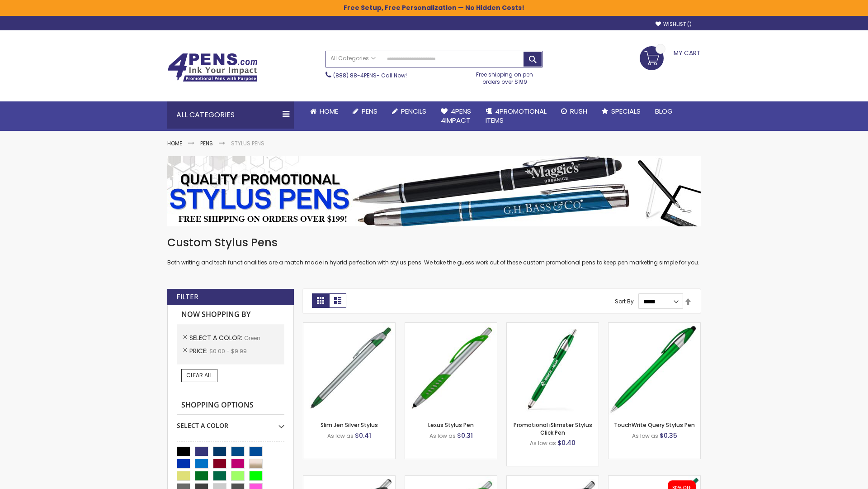 The image size is (868, 489). What do you see at coordinates (553, 369) in the screenshot?
I see `img: Promotional iSlimster Stylus Click Pen-Green` at bounding box center [553, 369].